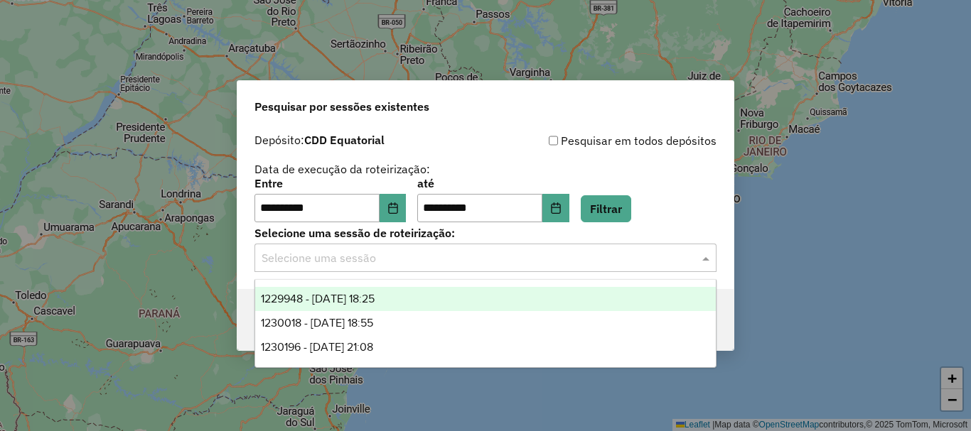  What do you see at coordinates (605, 209) in the screenshot?
I see `button: Filtrar` at bounding box center [605, 209].